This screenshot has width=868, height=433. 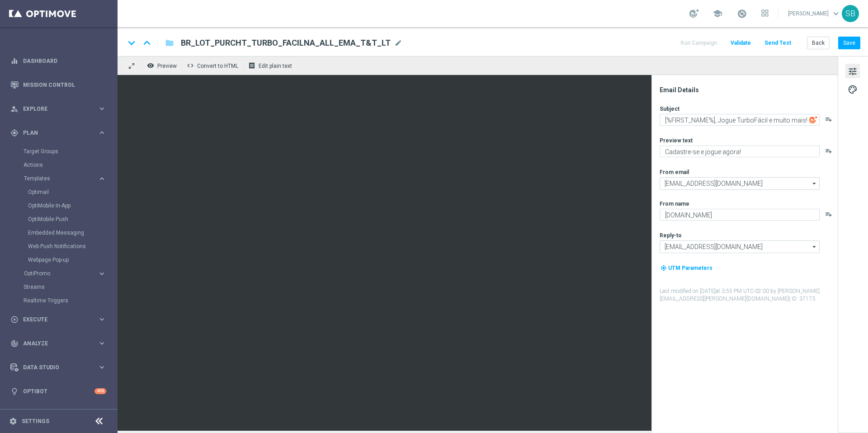 I want to click on div: OptiMobile Push, so click(x=72, y=219).